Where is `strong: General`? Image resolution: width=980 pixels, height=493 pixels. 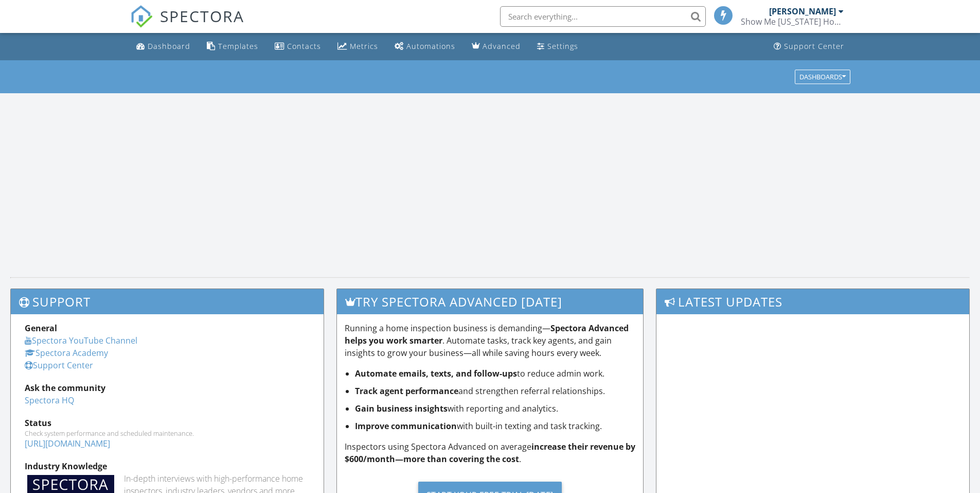 strong: General is located at coordinates (40, 328).